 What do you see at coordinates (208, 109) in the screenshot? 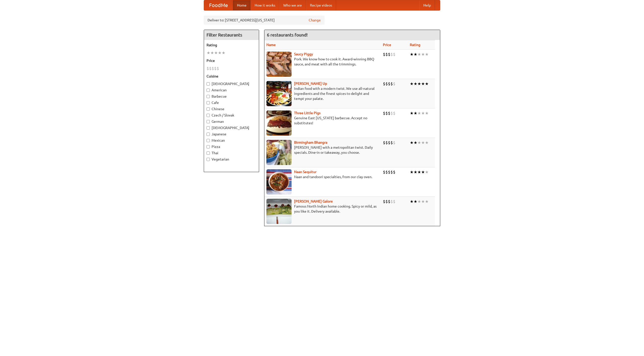
I see `input: Chinese` at bounding box center [208, 109].